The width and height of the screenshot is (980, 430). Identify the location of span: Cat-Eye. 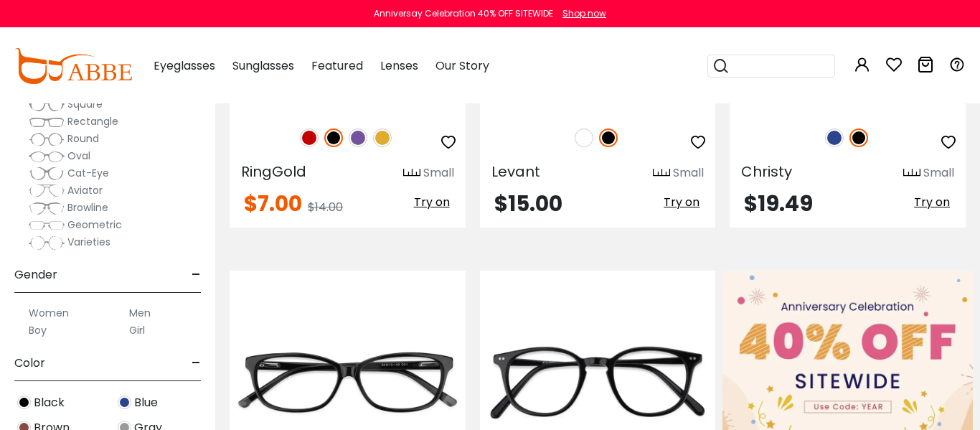
(88, 173).